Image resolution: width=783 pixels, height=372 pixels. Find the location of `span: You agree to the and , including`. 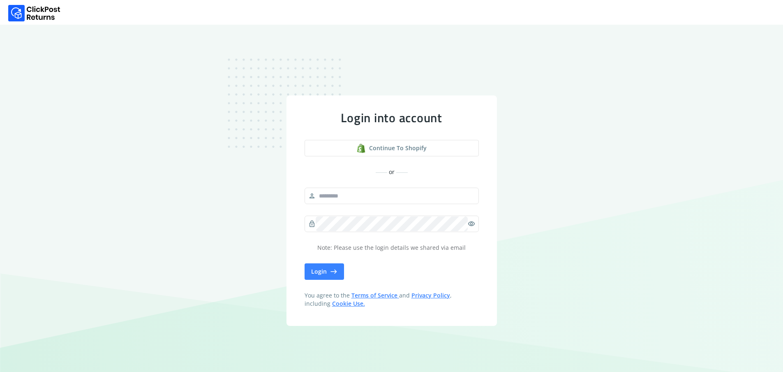

span: You agree to the and , including is located at coordinates (392, 299).